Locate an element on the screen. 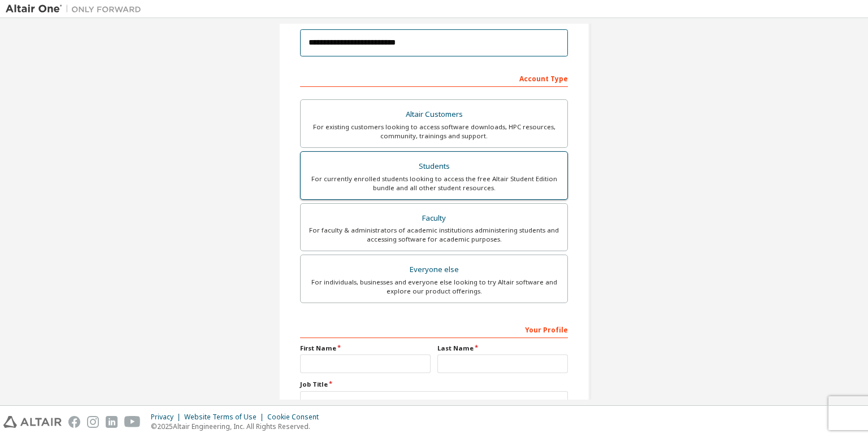  div: Cookie Consent is located at coordinates (297, 417).